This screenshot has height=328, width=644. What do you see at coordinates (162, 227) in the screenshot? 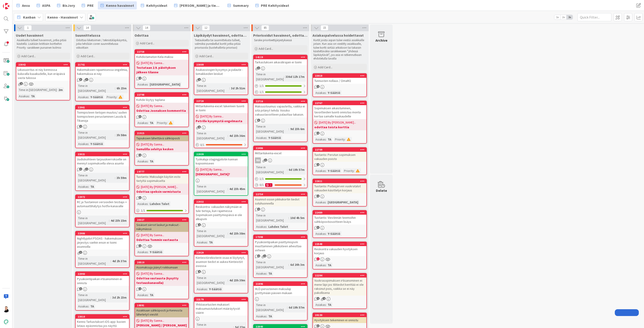
I see `div: Sisäiset siirrot laskut ja maksut -näkymässä` at bounding box center [162, 227].